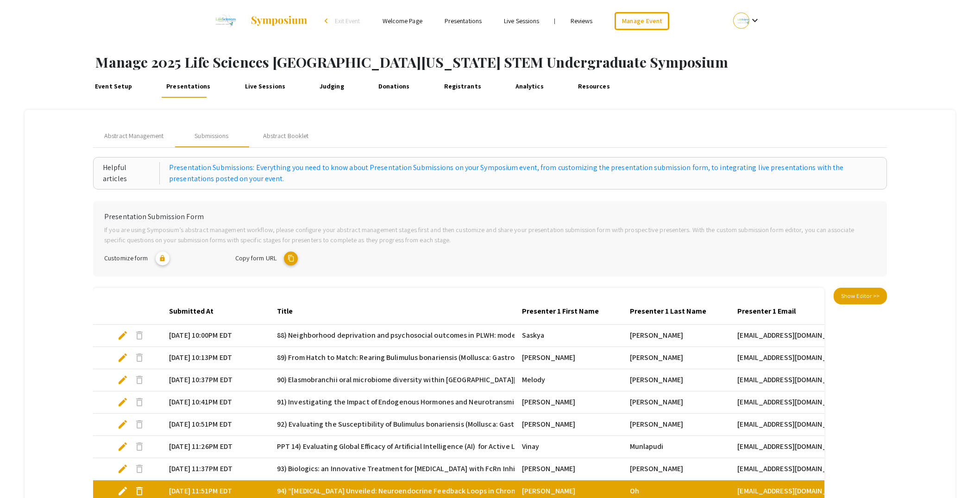 This screenshot has width=980, height=498. I want to click on div: Submissions, so click(211, 136).